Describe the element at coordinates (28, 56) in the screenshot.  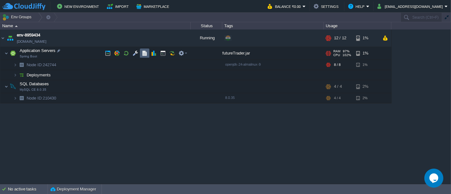
I see `span: Spring Boot` at that location.